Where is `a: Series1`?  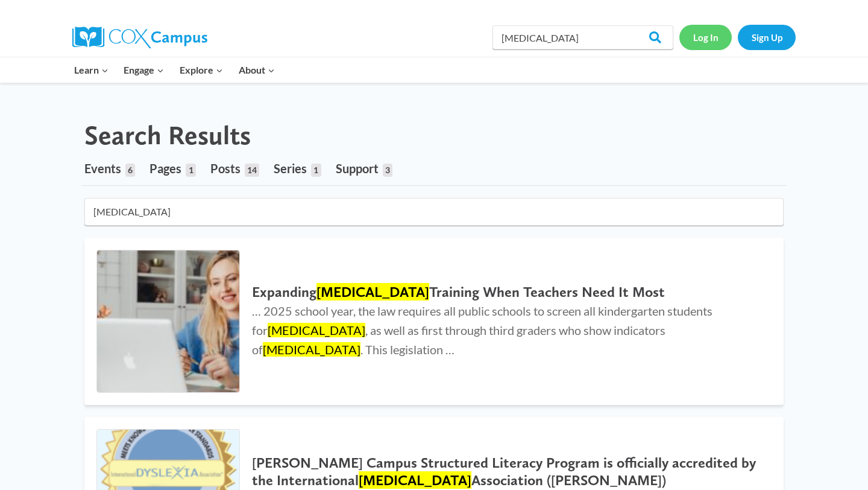
a: Series1 is located at coordinates (297, 169).